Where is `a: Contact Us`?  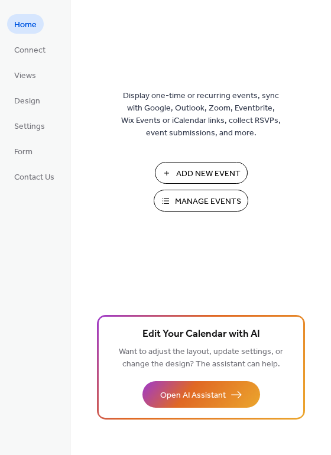
a: Contact Us is located at coordinates (34, 176).